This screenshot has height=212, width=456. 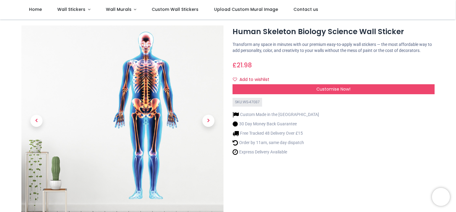 I want to click on span: Contact us, so click(x=306, y=9).